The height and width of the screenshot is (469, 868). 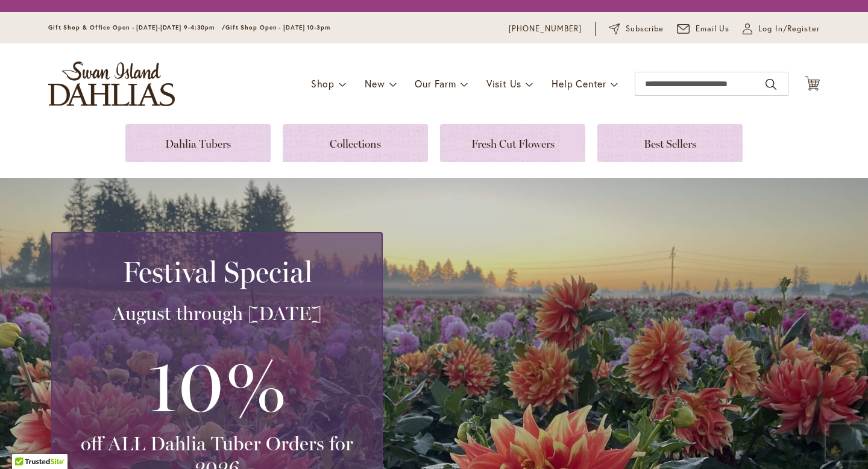 What do you see at coordinates (636, 29) in the screenshot?
I see `a: Subscribe` at bounding box center [636, 29].